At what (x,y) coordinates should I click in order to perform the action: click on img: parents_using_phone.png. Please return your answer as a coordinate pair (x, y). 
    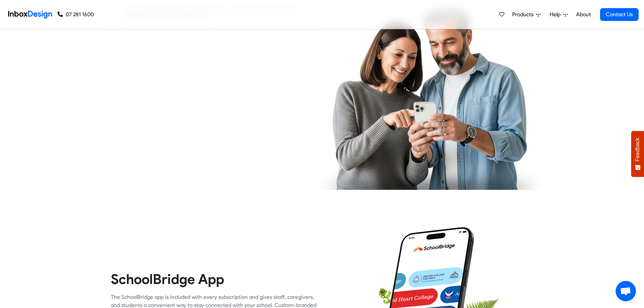
    Looking at the image, I should click on (430, 96).